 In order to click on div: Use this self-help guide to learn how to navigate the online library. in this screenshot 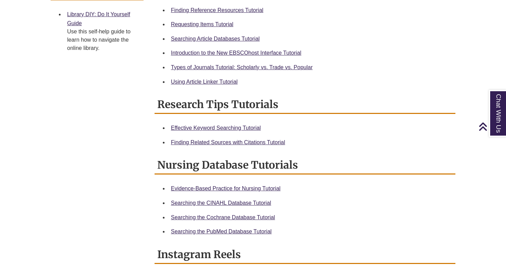, I will do `click(103, 40)`.